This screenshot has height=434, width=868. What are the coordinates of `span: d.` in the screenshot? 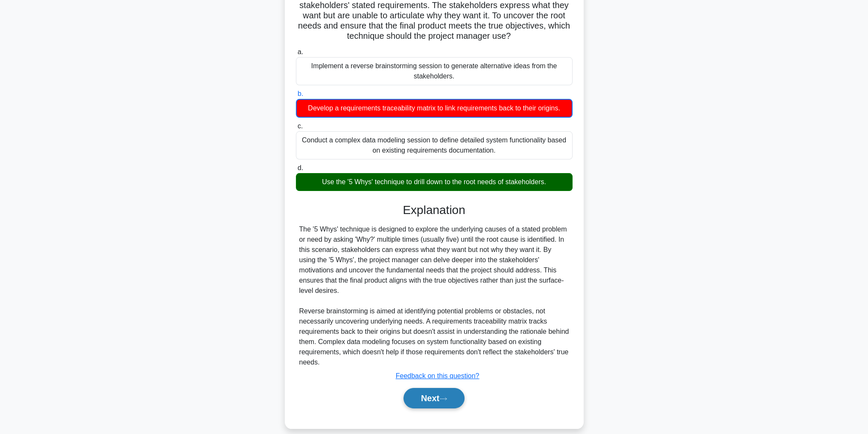 It's located at (300, 168).